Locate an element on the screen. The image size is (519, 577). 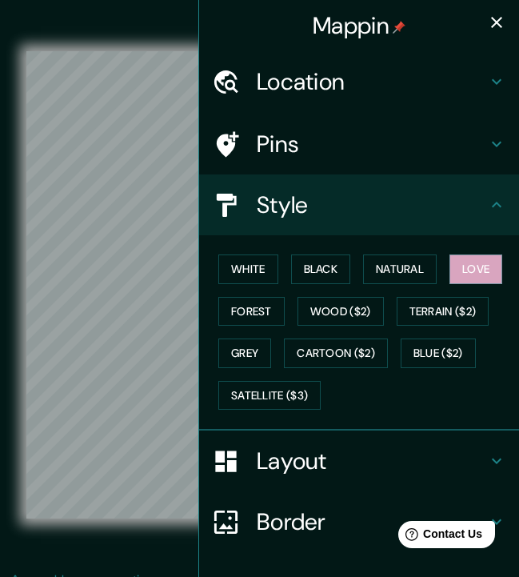
h4: Location is located at coordinates (372, 82).